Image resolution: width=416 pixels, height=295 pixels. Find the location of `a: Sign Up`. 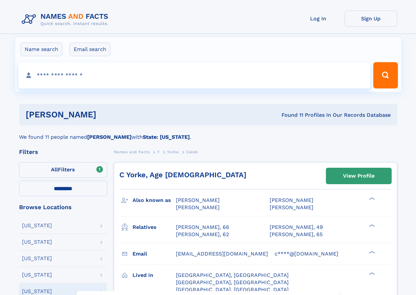

a: Sign Up is located at coordinates (371, 18).